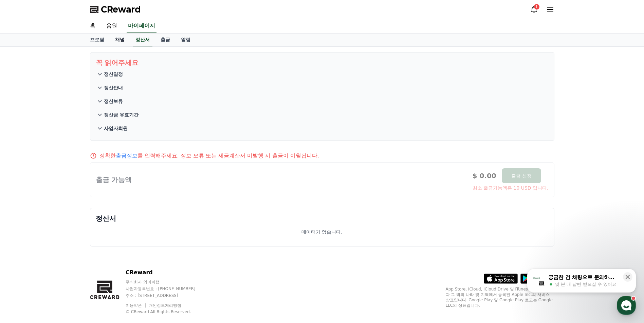 This screenshot has height=323, width=644. I want to click on a: 출금, so click(165, 40).